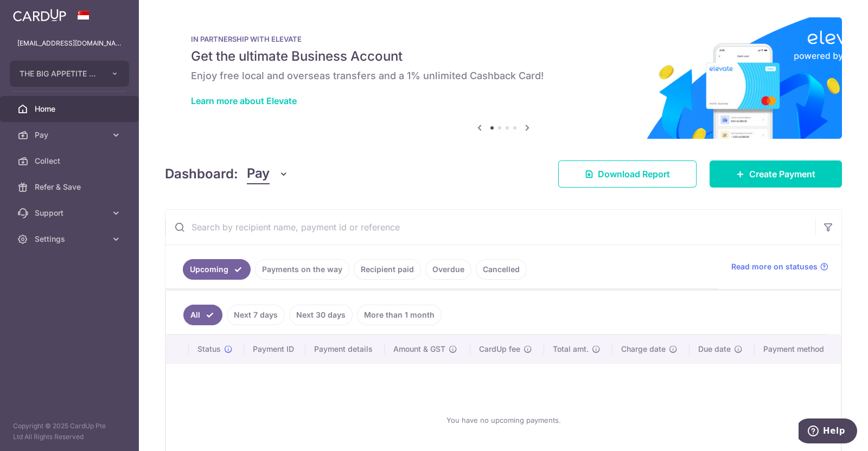  I want to click on a: Payments on the way, so click(302, 269).